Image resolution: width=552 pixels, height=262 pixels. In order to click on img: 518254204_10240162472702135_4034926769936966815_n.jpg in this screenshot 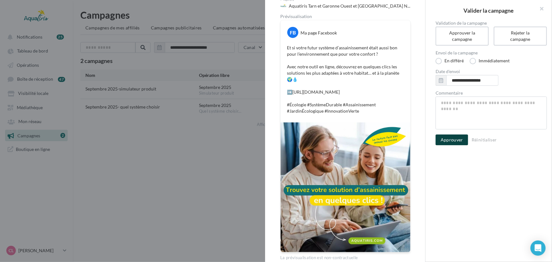, I will do `click(284, 6)`.